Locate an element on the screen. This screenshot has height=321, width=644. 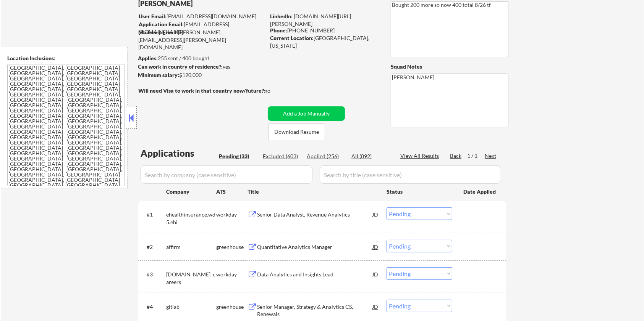
div: yes is located at coordinates (200, 67).